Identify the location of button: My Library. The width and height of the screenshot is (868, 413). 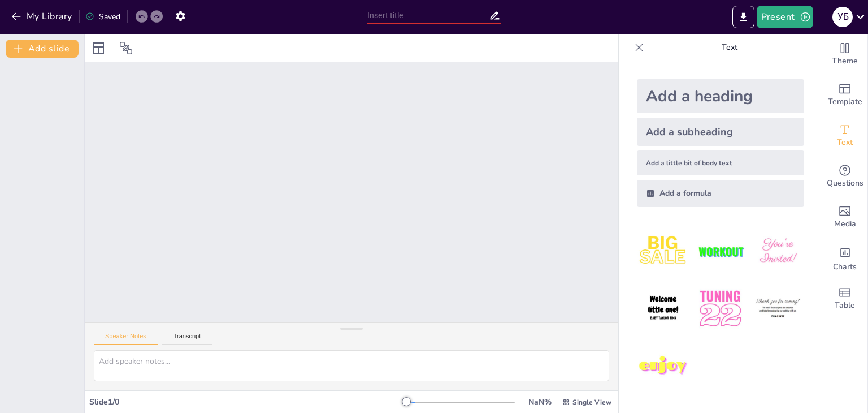
(42, 16).